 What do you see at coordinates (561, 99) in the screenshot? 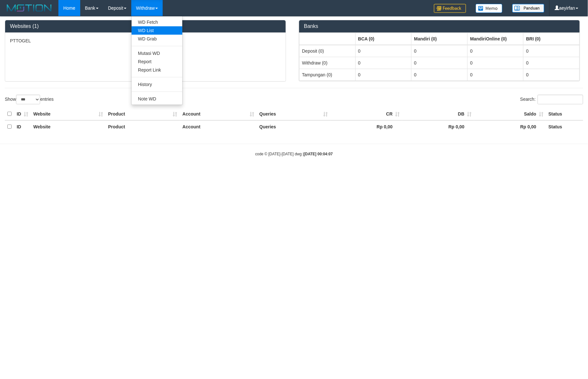
I see `input: Search:` at bounding box center [561, 99].